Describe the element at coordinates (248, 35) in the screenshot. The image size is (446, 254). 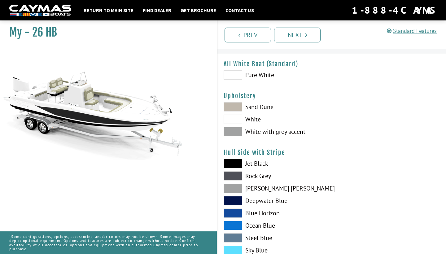
I see `a: Prev` at that location.